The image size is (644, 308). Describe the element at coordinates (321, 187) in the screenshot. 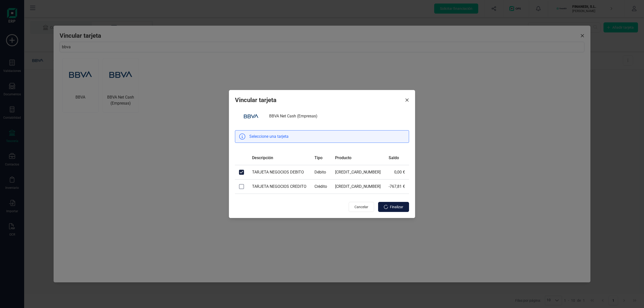

I see `td: Crédito` at that location.